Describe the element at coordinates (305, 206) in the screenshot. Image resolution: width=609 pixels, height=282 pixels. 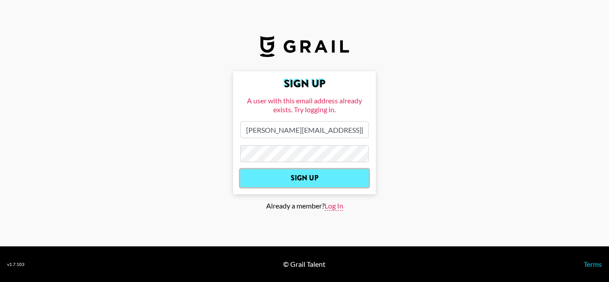
I see `div: Already a member?` at that location.